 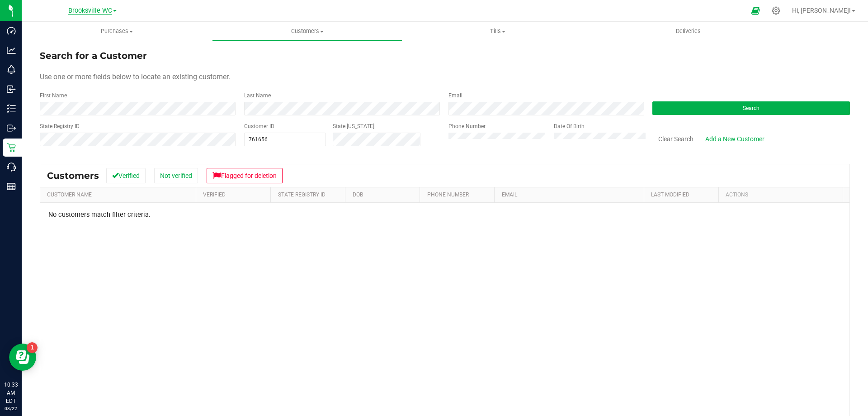 What do you see at coordinates (176, 175) in the screenshot?
I see `button: Not verified` at bounding box center [176, 175].